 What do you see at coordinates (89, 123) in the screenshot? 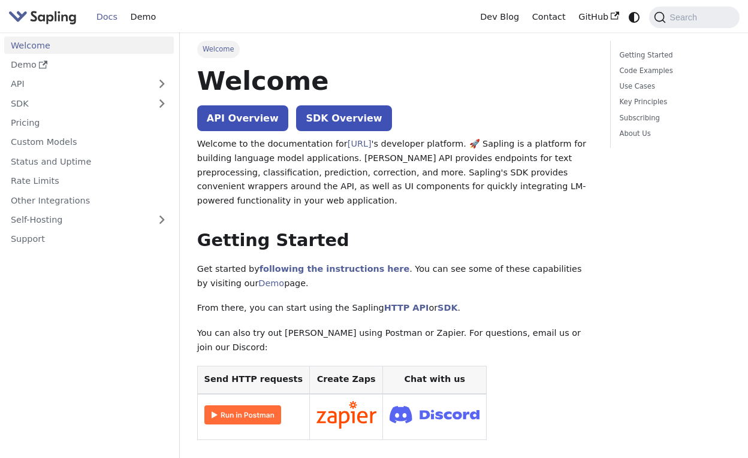
I see `a: Pricing` at bounding box center [89, 123].